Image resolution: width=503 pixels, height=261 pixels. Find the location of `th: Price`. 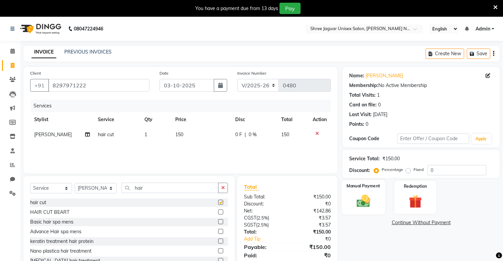

th: Price is located at coordinates (201, 120).